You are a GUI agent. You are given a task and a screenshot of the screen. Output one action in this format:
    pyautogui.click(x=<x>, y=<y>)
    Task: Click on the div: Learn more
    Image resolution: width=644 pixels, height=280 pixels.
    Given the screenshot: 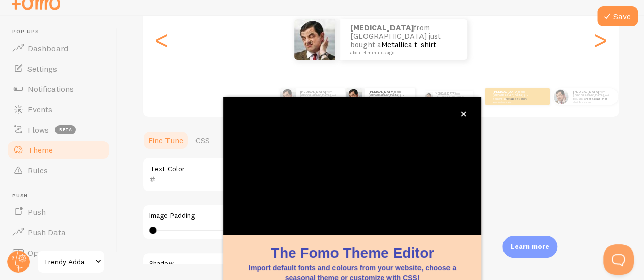 What is the action you would take?
    pyautogui.click(x=530, y=247)
    